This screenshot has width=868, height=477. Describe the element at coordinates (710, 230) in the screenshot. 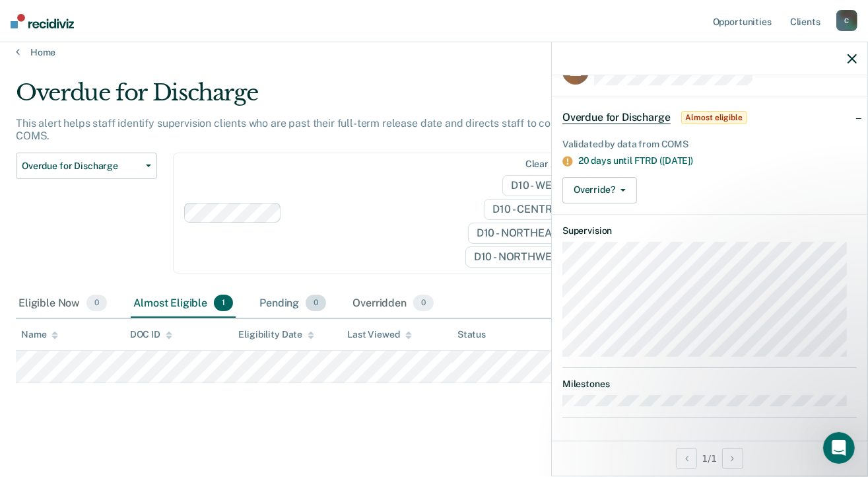

I see `dt: Supervision` at that location.